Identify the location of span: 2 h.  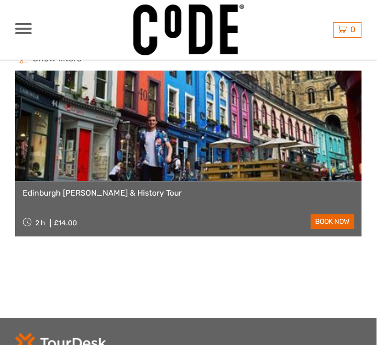
(41, 224).